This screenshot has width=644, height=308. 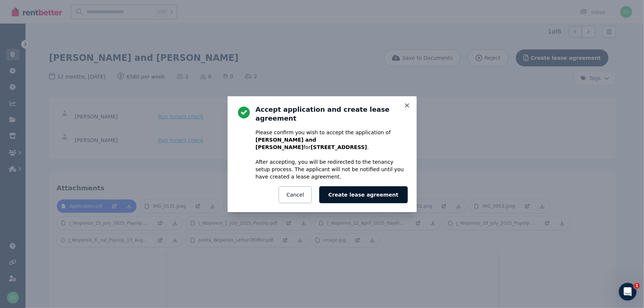 What do you see at coordinates (363, 195) in the screenshot?
I see `button: Create lease agreement` at bounding box center [363, 195].